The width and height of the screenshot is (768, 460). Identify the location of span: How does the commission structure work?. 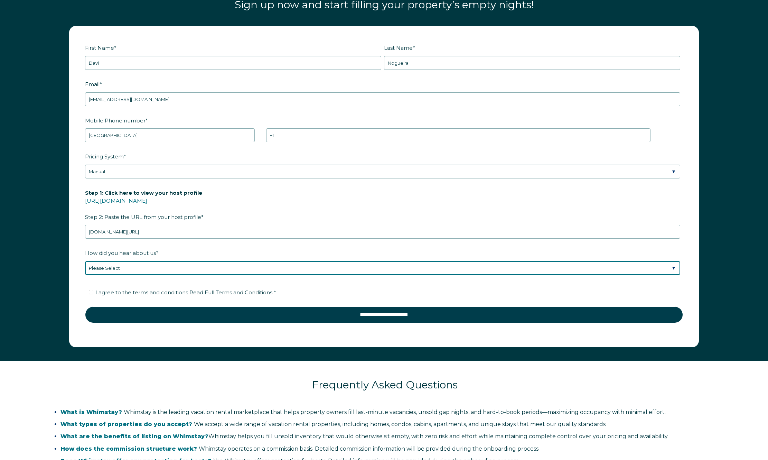
(129, 448).